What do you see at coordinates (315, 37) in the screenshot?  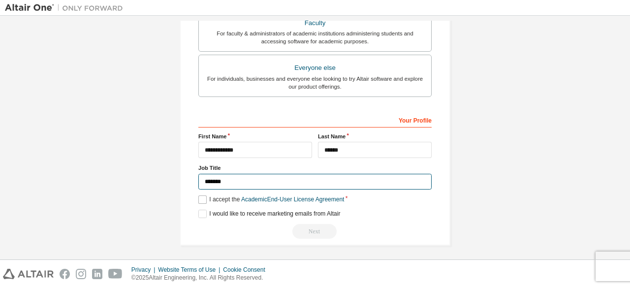 I see `div: For faculty & administrators of academic institutions administering students and accessing softwa...` at bounding box center [315, 37].